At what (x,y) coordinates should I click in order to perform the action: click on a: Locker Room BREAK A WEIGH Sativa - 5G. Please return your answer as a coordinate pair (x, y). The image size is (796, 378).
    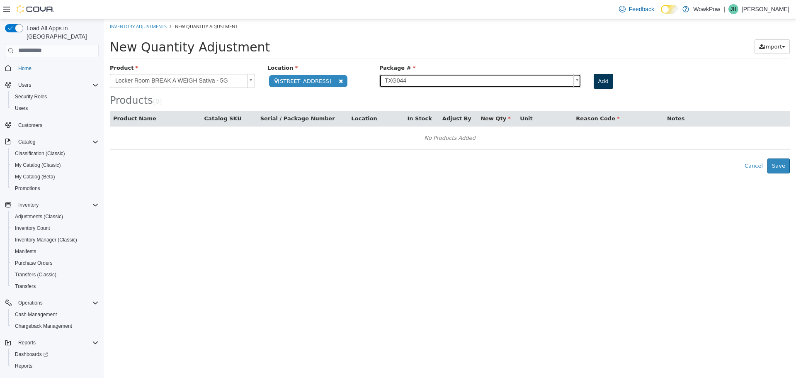
    Looking at the image, I should click on (79, 62).